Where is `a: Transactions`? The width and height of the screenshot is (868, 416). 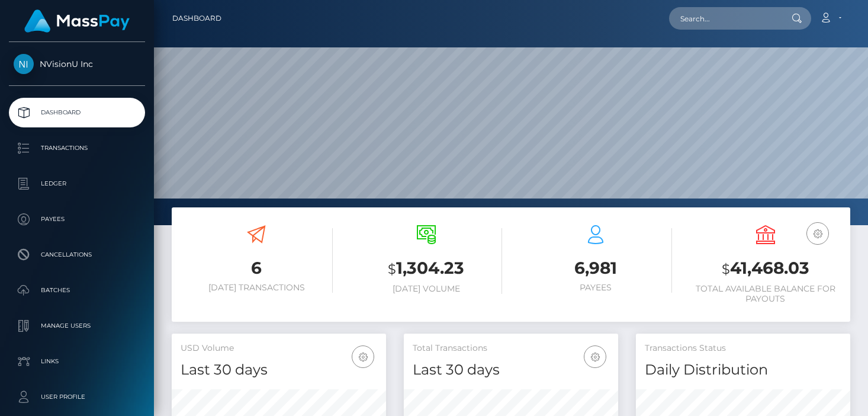
a: Transactions is located at coordinates (77, 148).